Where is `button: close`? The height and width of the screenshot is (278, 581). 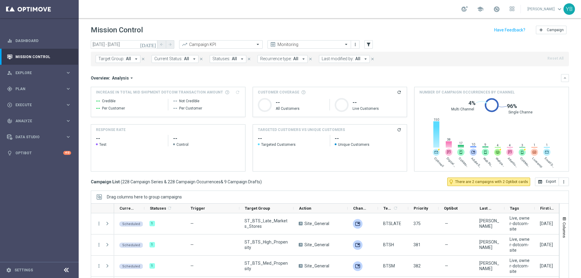
button: close is located at coordinates (249, 59).